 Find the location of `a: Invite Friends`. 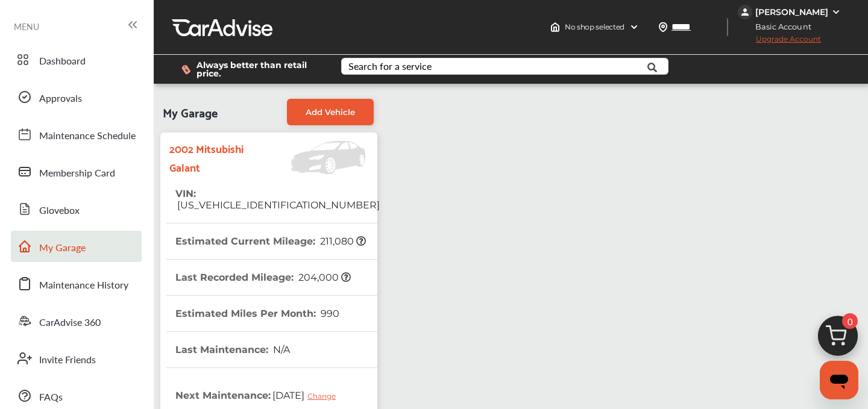

a: Invite Friends is located at coordinates (76, 358).